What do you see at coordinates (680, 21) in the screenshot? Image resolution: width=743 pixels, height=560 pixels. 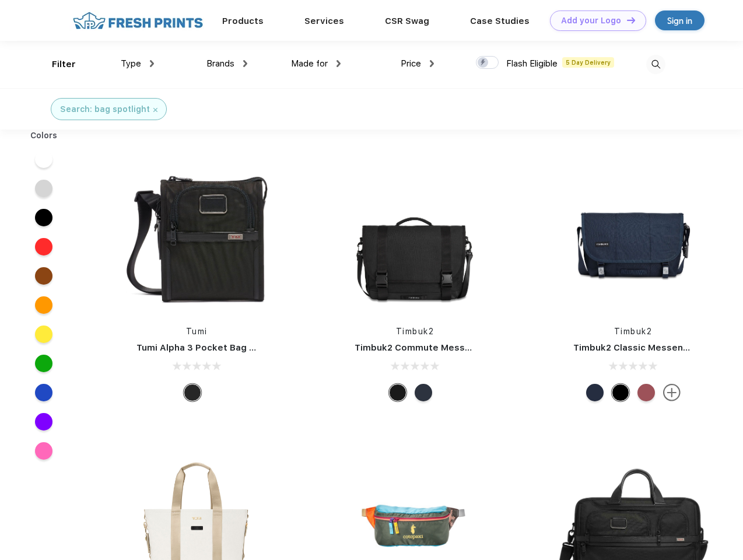 I see `div: Sign in` at bounding box center [680, 21].